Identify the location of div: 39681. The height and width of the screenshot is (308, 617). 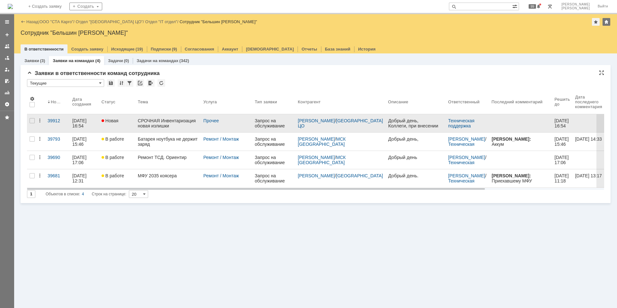
(57, 176).